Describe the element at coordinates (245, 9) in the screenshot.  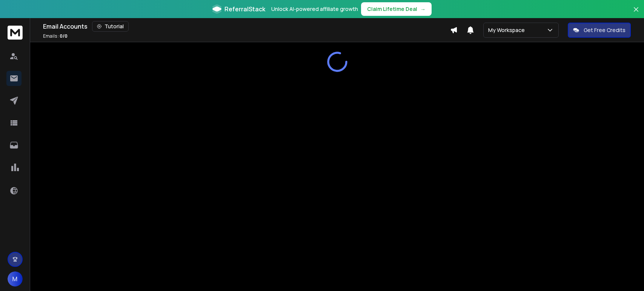
I see `span: ReferralStack` at that location.